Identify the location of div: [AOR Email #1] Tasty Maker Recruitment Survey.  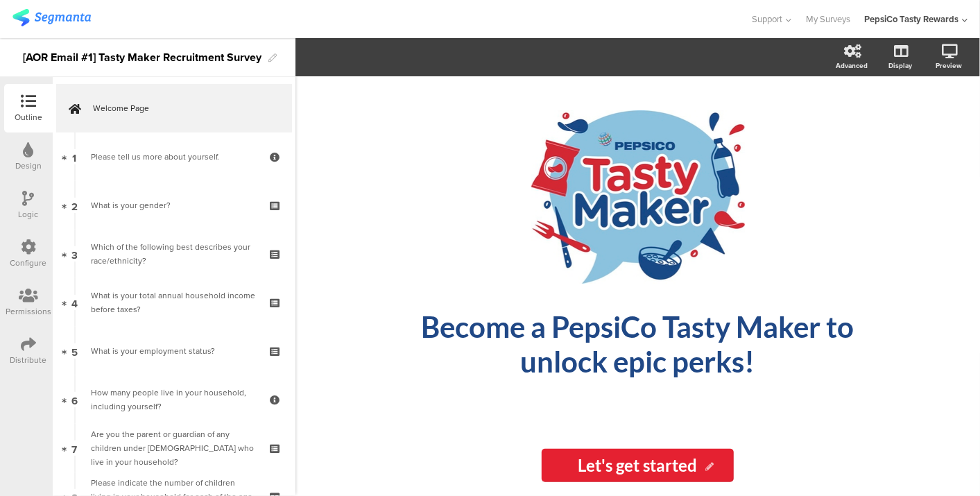
(142, 57).